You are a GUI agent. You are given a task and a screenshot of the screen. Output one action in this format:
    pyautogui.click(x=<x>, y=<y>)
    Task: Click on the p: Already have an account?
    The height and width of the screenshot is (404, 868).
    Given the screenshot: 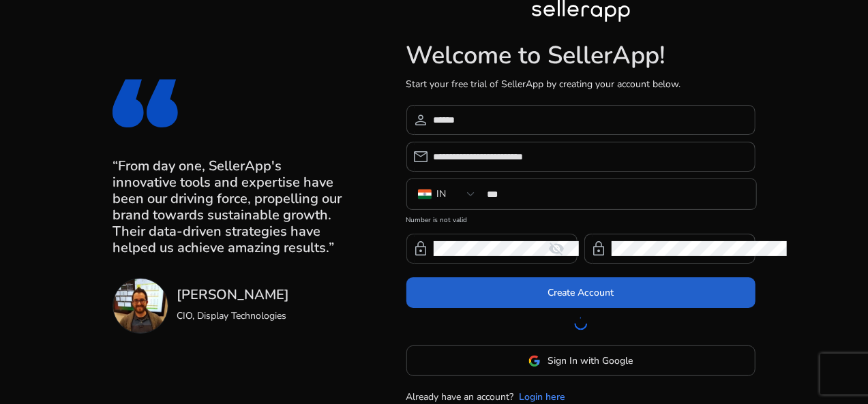 What is the action you would take?
    pyautogui.click(x=460, y=397)
    